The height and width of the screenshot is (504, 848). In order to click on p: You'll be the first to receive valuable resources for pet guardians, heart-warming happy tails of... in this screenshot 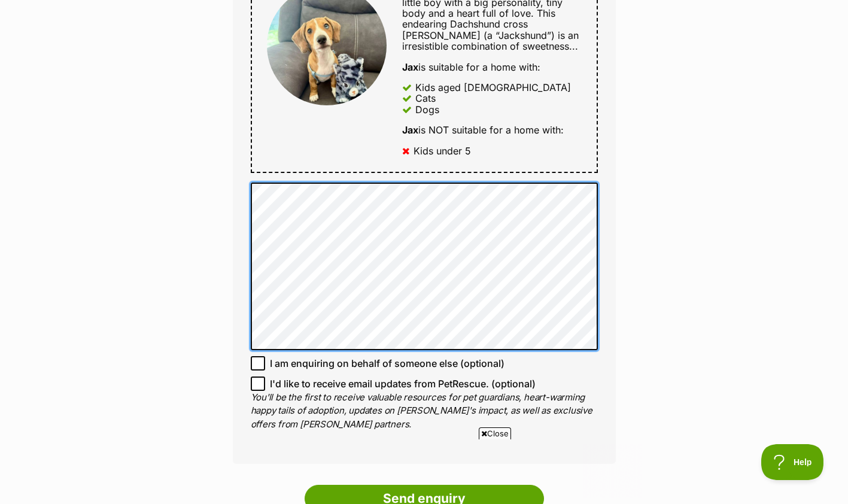, I will do `click(424, 411)`.